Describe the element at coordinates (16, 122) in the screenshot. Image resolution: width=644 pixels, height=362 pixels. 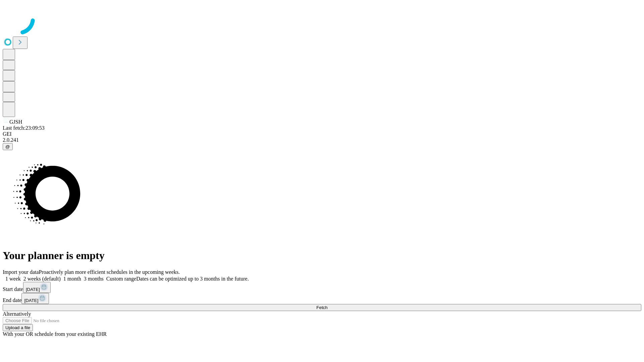
I see `span: GJSH` at that location.